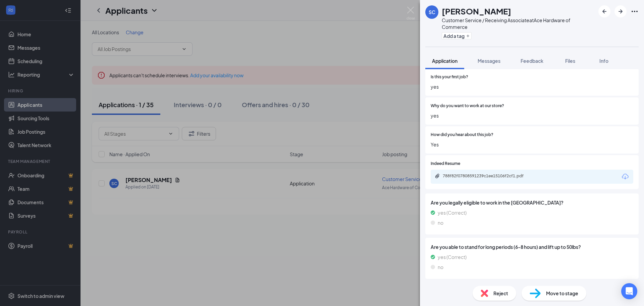 The image size is (644, 306). What do you see at coordinates (562, 293) in the screenshot?
I see `span: Move to stage` at bounding box center [562, 293].